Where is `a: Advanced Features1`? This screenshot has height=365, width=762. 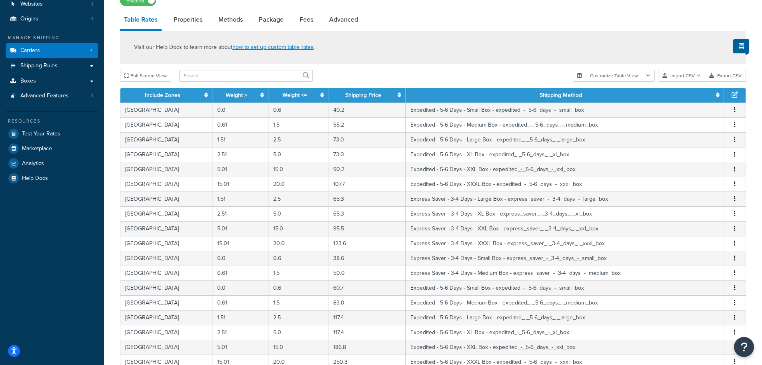 a: Advanced Features1 is located at coordinates (52, 96).